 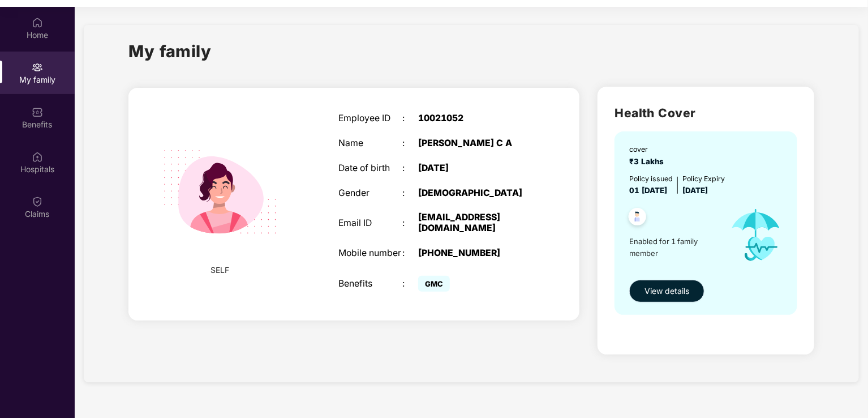 I want to click on div: cover, so click(x=649, y=149).